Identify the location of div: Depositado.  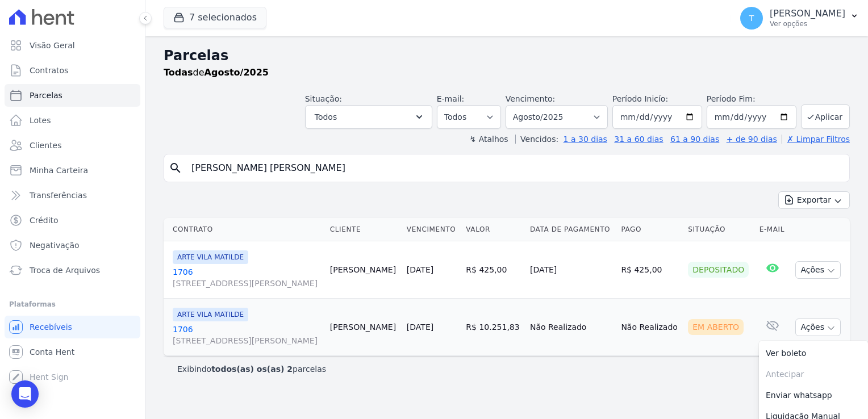
(718, 270).